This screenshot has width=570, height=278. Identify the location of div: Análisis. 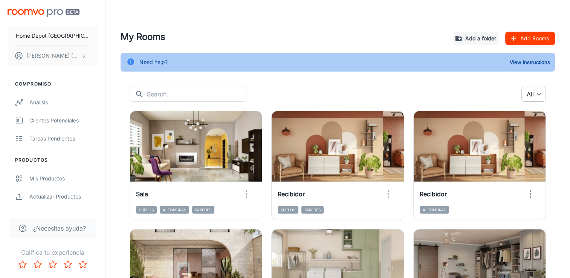
(63, 103).